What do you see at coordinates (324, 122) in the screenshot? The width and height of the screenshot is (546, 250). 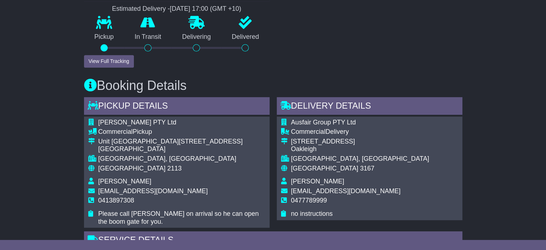 I see `span: Ausfair Group PTY Ltd` at bounding box center [324, 122].